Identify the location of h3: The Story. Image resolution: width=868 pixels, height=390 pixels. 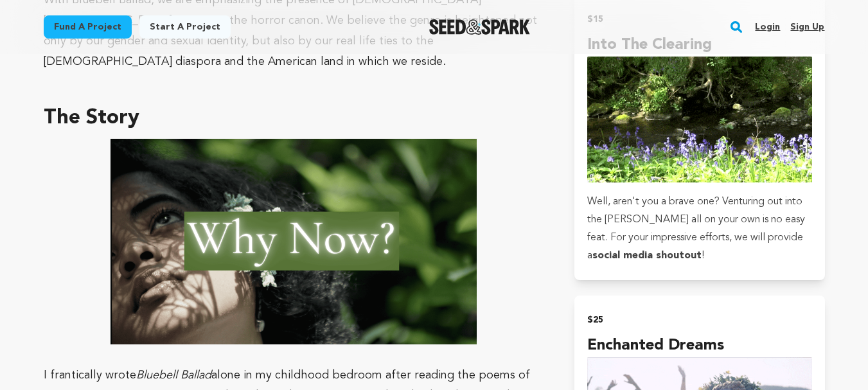
(294, 119).